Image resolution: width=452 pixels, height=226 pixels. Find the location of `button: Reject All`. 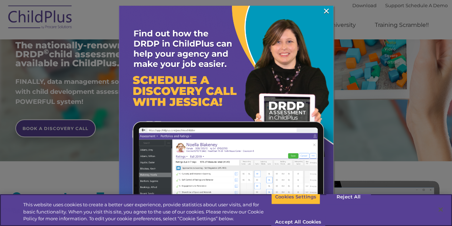

button: Reject All is located at coordinates (349, 197).